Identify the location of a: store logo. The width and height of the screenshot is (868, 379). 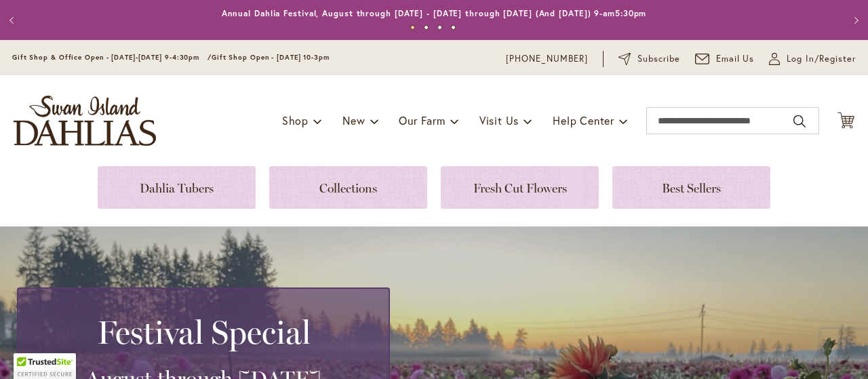
(84, 121).